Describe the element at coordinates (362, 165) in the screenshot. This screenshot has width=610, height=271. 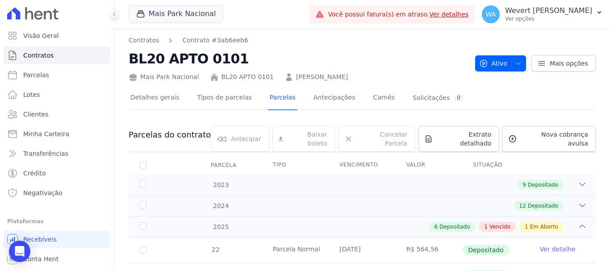
I see `th: Vencimento` at that location.